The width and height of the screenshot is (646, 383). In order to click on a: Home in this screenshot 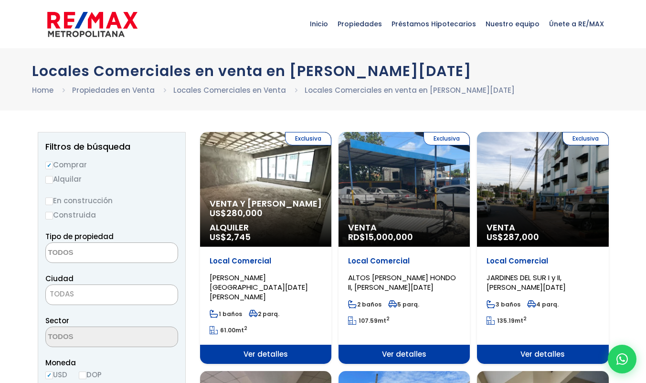, I will do `click(43, 90)`.